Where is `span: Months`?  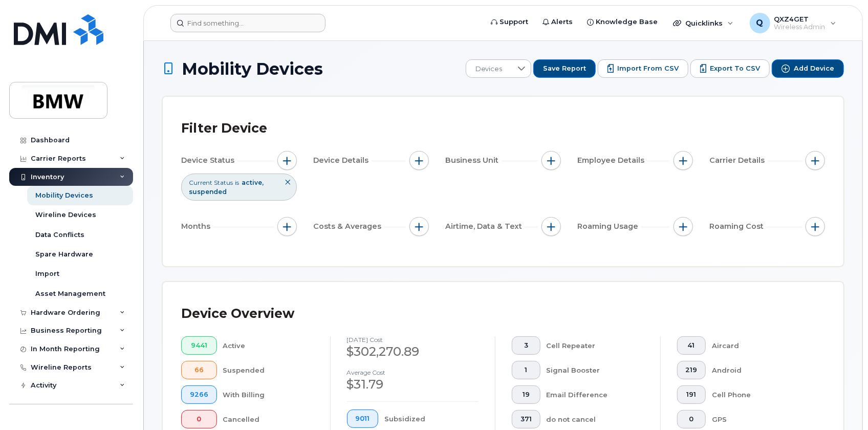
span: Months is located at coordinates (197, 226).